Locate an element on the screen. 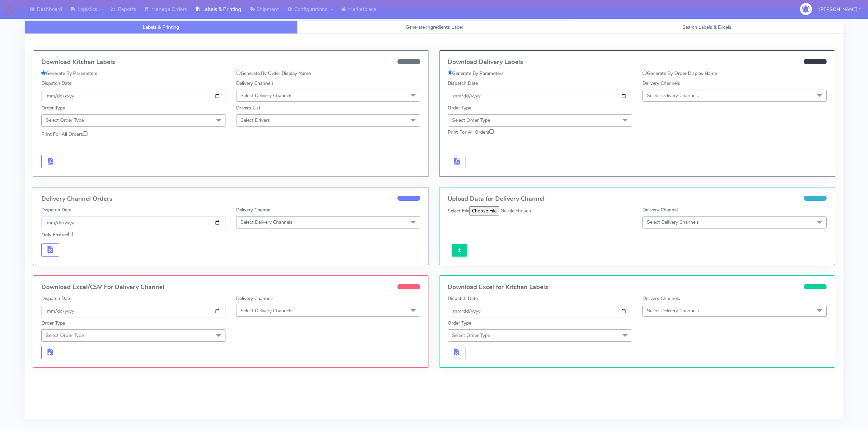  ul: Tabs is located at coordinates (434, 27).